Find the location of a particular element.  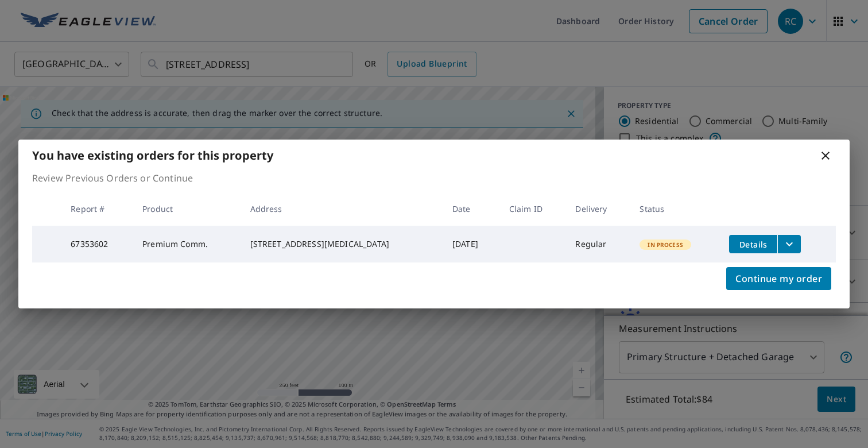

th: Report # is located at coordinates (97, 208).